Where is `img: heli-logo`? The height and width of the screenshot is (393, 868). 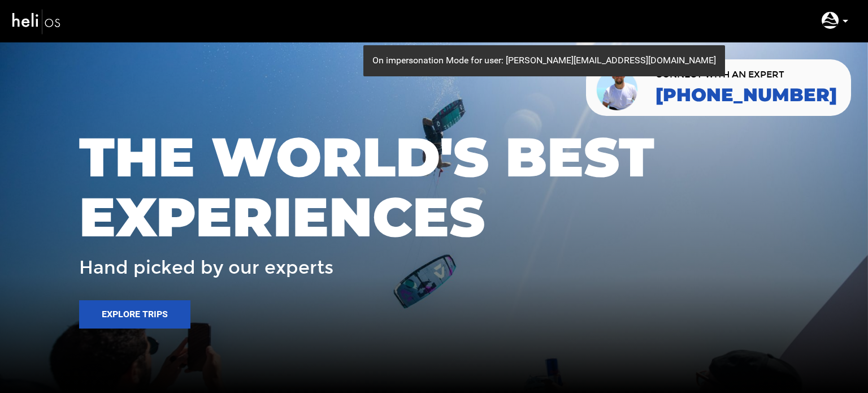
img: heli-logo is located at coordinates (37, 21).